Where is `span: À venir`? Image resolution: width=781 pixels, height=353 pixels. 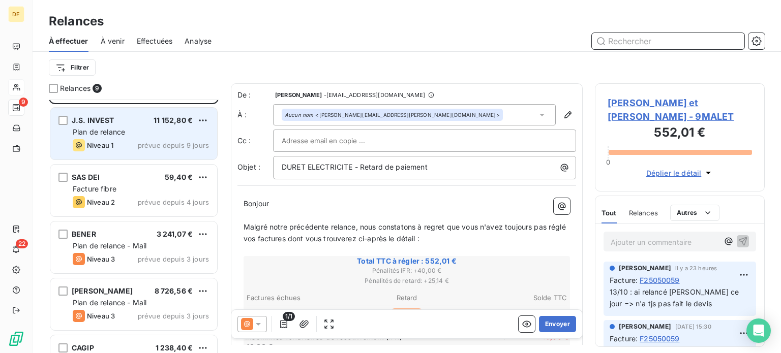 span: À venir is located at coordinates (112, 41).